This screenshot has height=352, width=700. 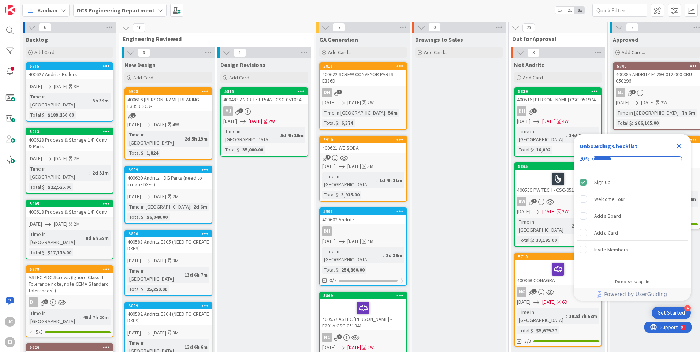 What do you see at coordinates (24, 5) in the screenshot?
I see `span: Support` at bounding box center [24, 5].